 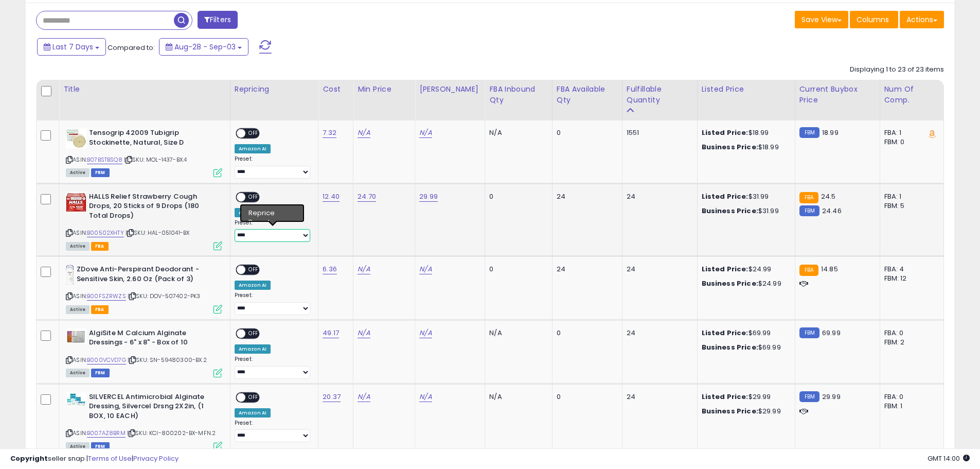 What do you see at coordinates (76, 138) in the screenshot?
I see `img: 41+jB0PTMBS._SL40_.jpg` at bounding box center [76, 138].